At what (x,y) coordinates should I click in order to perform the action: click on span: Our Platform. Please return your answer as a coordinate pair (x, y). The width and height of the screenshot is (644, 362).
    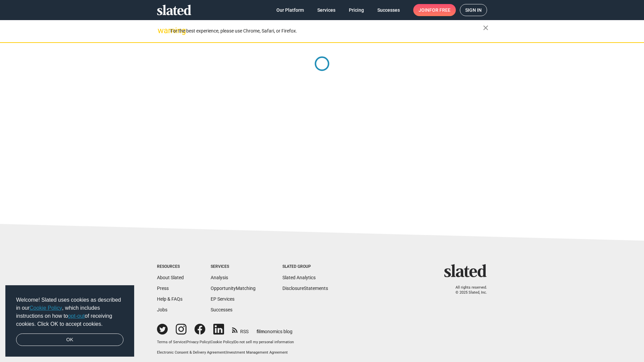
    Looking at the image, I should click on (290, 10).